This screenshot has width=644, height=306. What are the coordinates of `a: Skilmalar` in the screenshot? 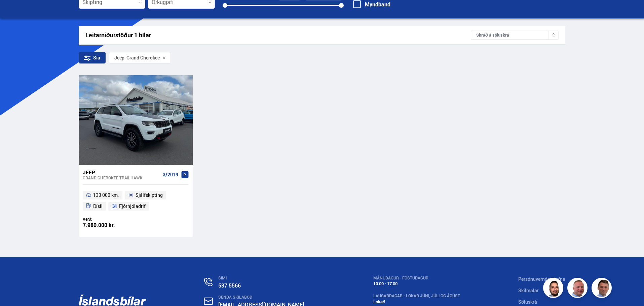 It's located at (528, 291).